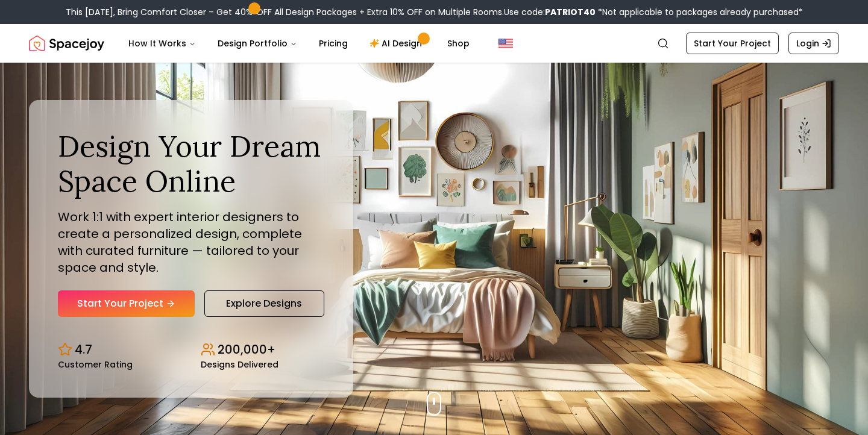 The width and height of the screenshot is (868, 435). I want to click on nav: Main, so click(299, 43).